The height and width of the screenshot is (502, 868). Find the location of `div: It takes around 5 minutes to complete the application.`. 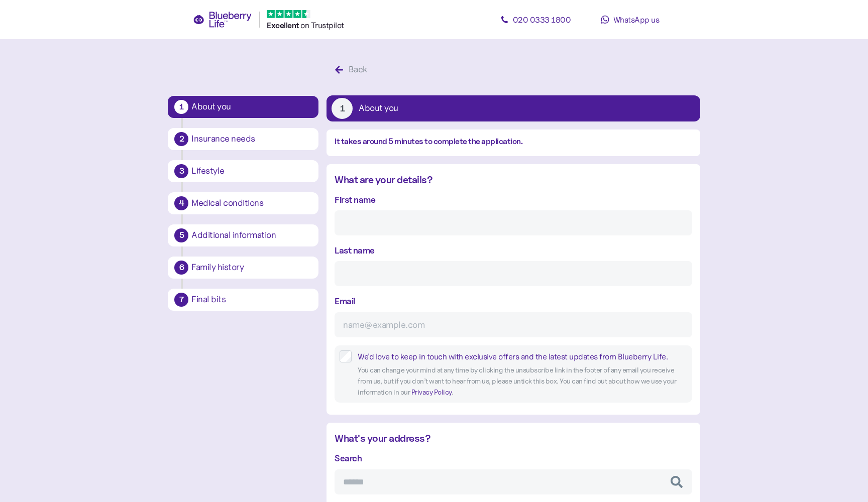

div: It takes around 5 minutes to complete the application. is located at coordinates (513, 141).